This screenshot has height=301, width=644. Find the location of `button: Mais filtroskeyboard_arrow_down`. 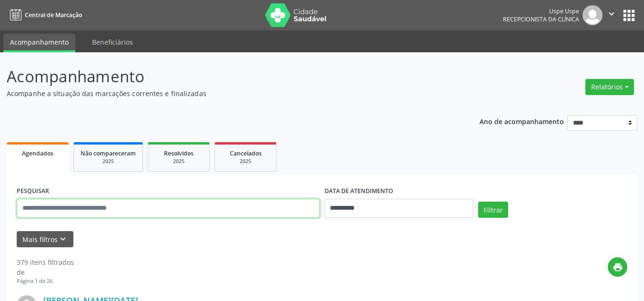

button: Mais filtroskeyboard_arrow_down is located at coordinates (45, 239).